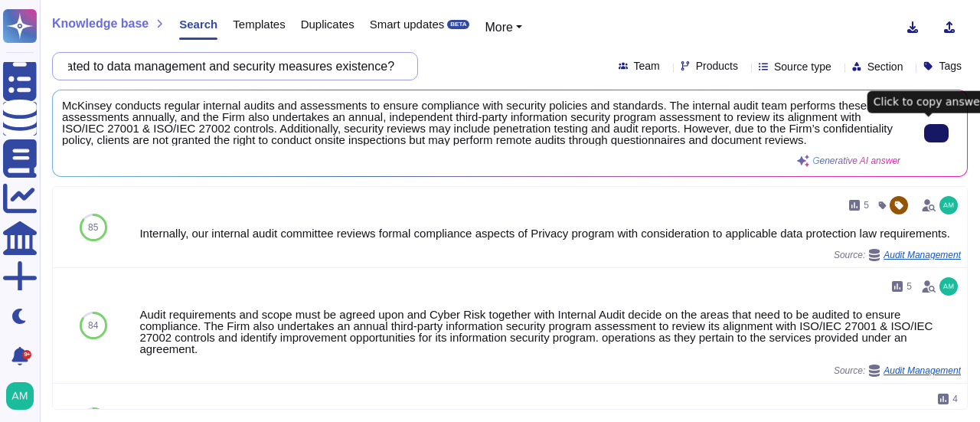  I want to click on div: Internally, our internal audit committee reviews formal compliance aspects of Privacy program wit..., so click(550, 233).